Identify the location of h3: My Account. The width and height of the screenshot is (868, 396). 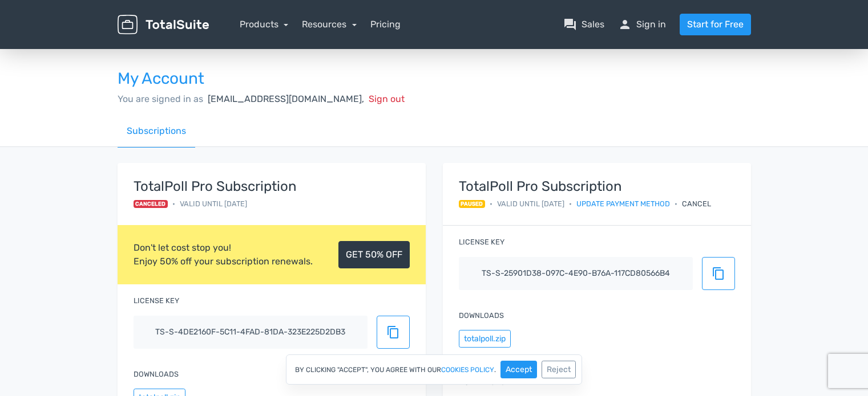
(434, 79).